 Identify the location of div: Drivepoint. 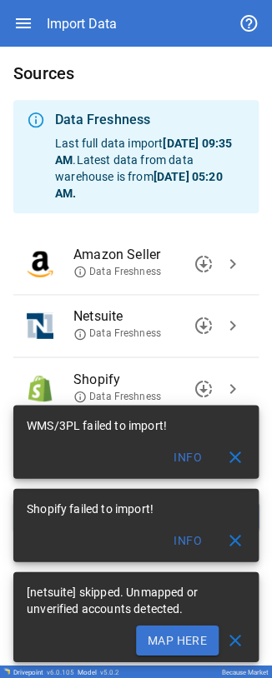
(43, 672).